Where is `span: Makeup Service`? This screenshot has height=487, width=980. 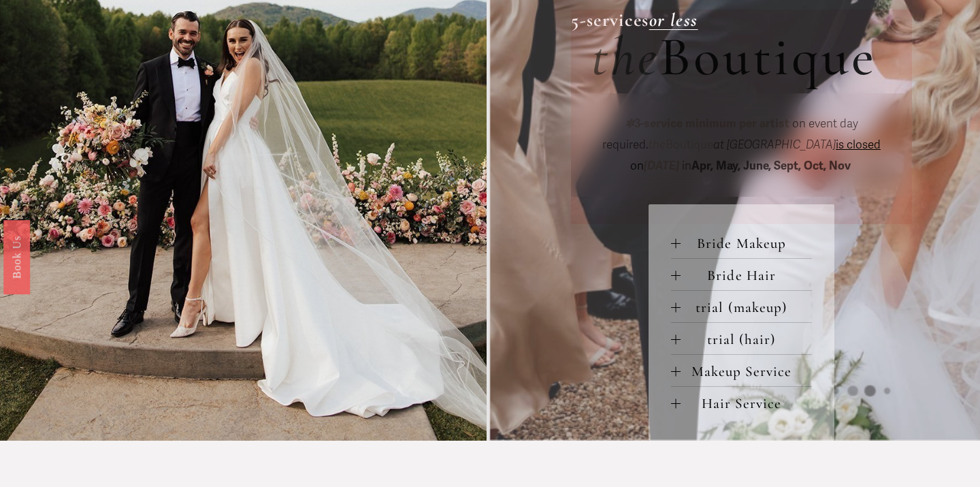 span: Makeup Service is located at coordinates (747, 371).